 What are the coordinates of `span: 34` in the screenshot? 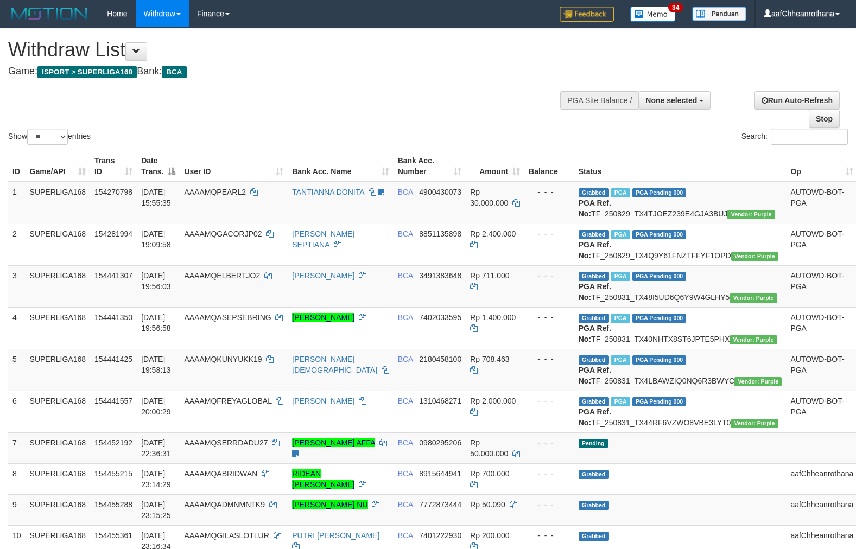 It's located at (675, 8).